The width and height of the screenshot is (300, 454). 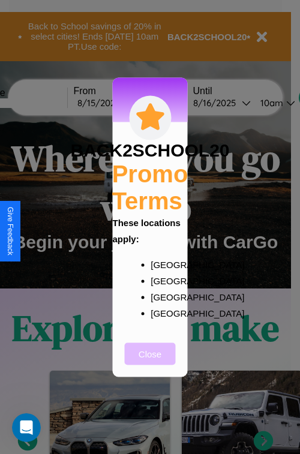 I want to click on button: Close, so click(x=150, y=353).